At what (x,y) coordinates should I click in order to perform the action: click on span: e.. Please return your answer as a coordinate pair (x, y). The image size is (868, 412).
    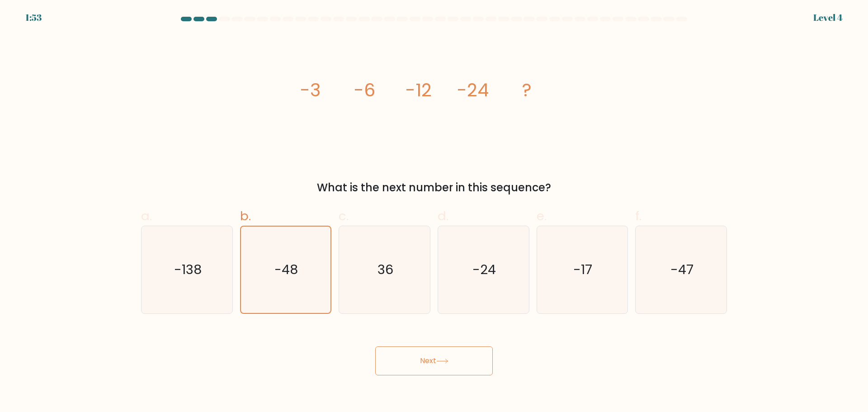
    Looking at the image, I should click on (542, 215).